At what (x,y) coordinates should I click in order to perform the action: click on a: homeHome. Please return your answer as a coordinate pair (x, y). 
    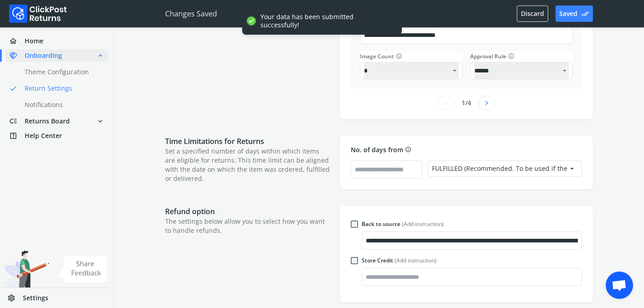
    Looking at the image, I should click on (56, 41).